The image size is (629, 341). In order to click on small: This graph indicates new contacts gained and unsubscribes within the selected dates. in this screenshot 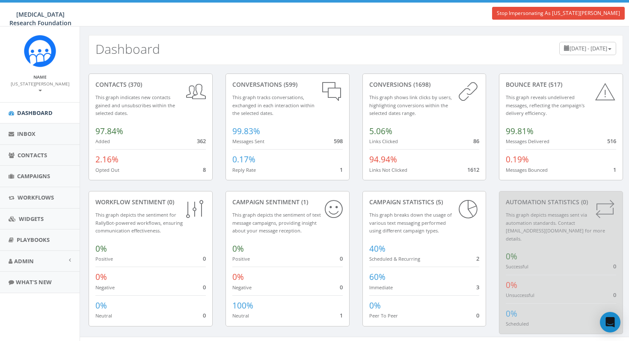, I will do `click(135, 105)`.